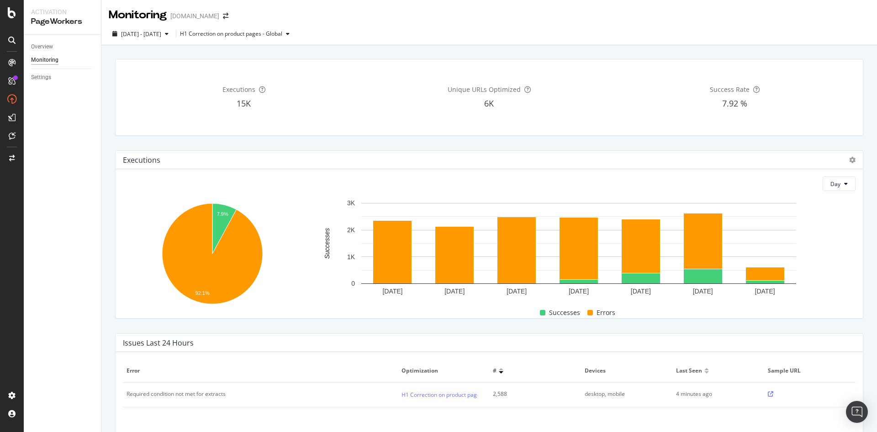 The width and height of the screenshot is (877, 432). I want to click on text: 3K, so click(351, 203).